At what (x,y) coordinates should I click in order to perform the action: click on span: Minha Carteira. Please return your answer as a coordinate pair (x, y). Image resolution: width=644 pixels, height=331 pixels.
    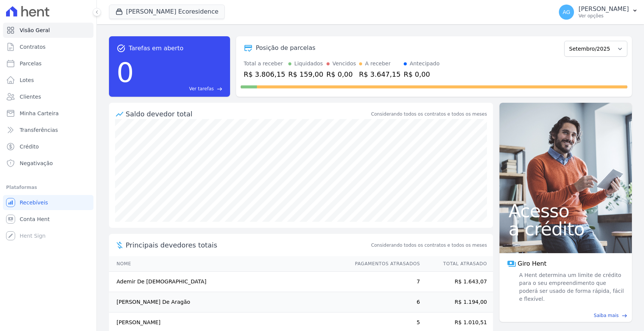
    Looking at the image, I should click on (39, 113).